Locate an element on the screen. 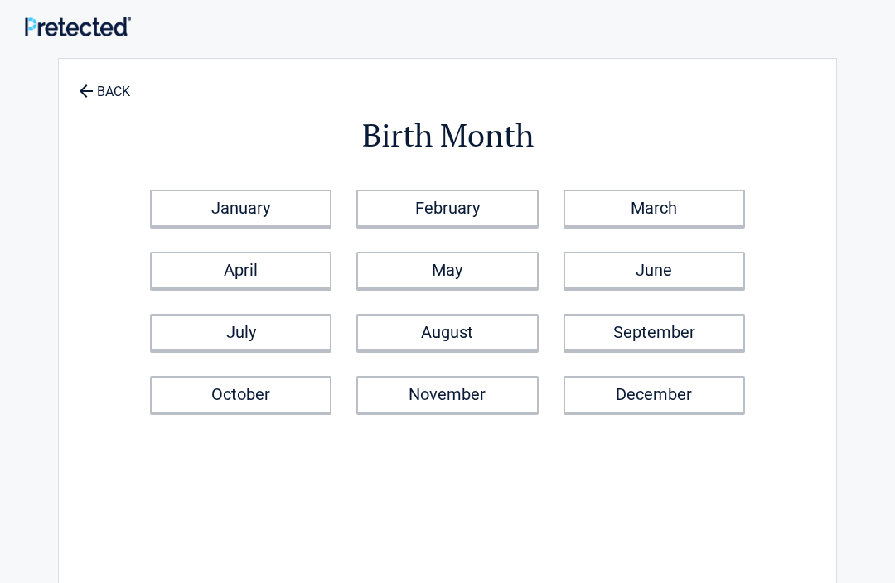 This screenshot has height=583, width=895. a: September is located at coordinates (654, 332).